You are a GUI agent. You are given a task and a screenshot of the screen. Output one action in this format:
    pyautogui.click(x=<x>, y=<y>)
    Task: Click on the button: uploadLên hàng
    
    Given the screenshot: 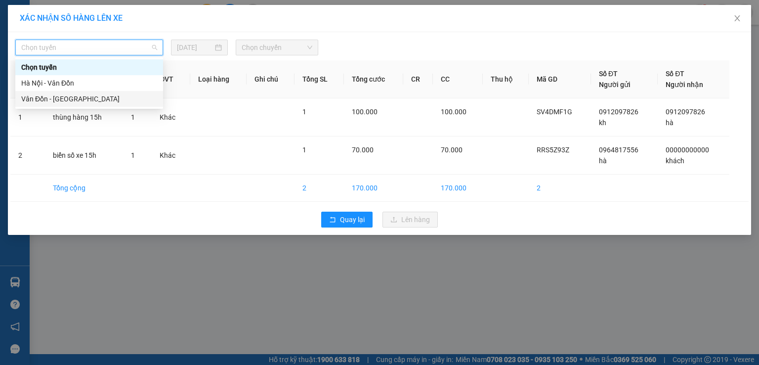 What is the action you would take?
    pyautogui.click(x=410, y=219)
    